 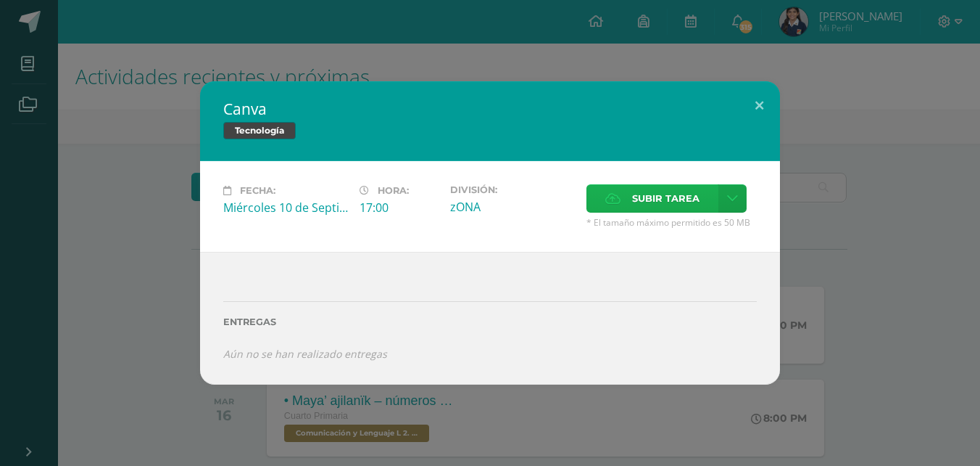 I want to click on span: * El tamaño máximo permitido es 50 MB, so click(x=671, y=222).